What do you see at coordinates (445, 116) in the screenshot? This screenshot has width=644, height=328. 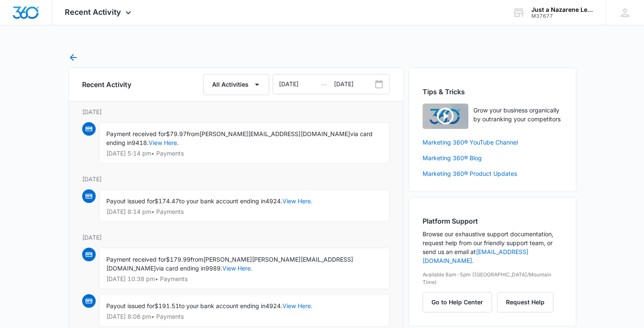 I see `img: Quick Overview Video` at bounding box center [445, 116].